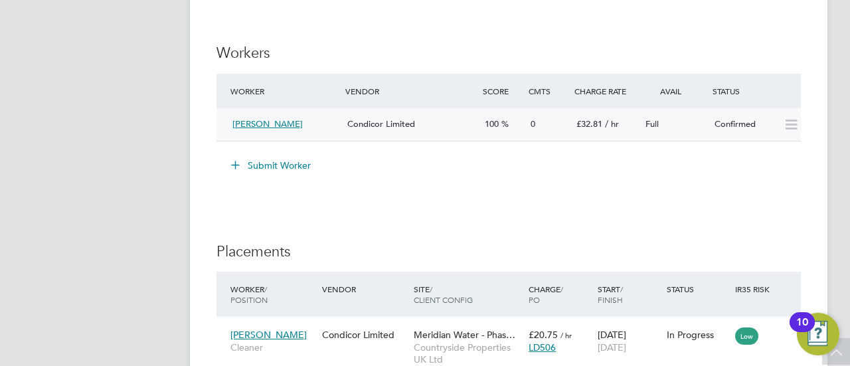 Image resolution: width=850 pixels, height=366 pixels. What do you see at coordinates (744, 124) in the screenshot?
I see `div: Confirmed` at bounding box center [744, 124].